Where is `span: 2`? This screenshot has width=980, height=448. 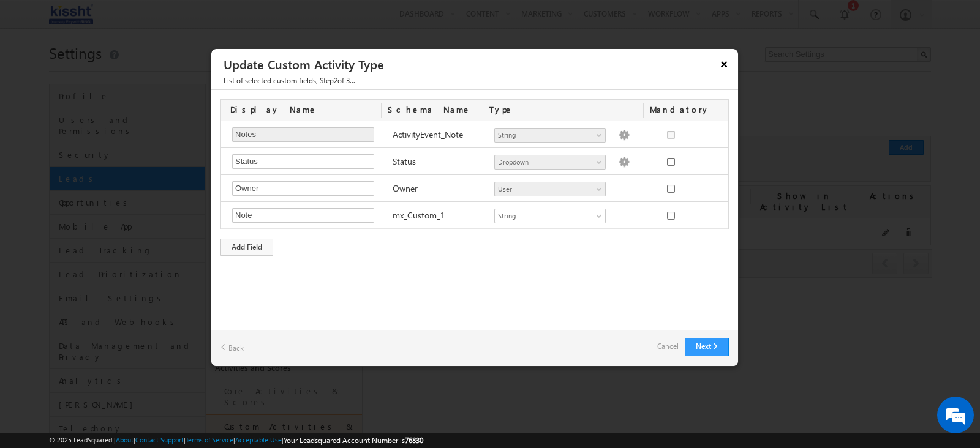 span: 2 is located at coordinates (335, 80).